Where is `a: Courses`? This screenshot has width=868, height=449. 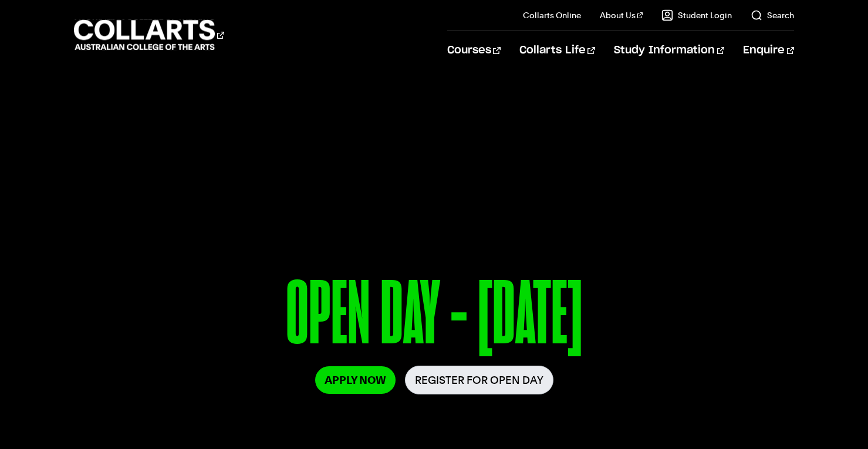 a: Courses is located at coordinates (473, 50).